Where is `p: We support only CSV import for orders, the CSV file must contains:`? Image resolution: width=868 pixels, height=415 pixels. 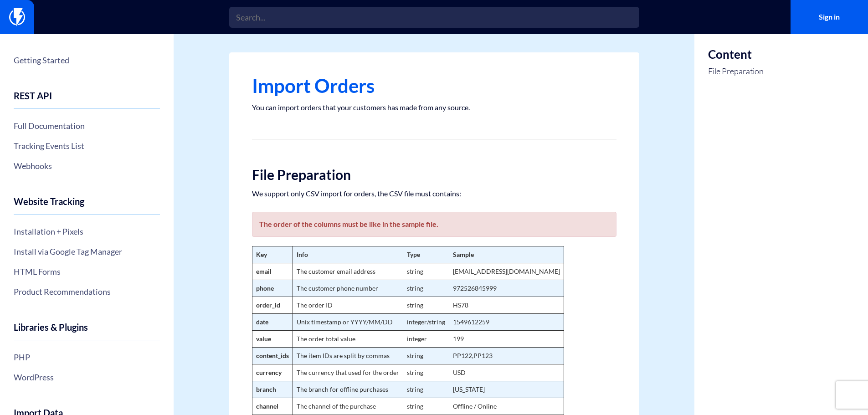
p: We support only CSV import for orders, the CSV file must contains: is located at coordinates (434, 193).